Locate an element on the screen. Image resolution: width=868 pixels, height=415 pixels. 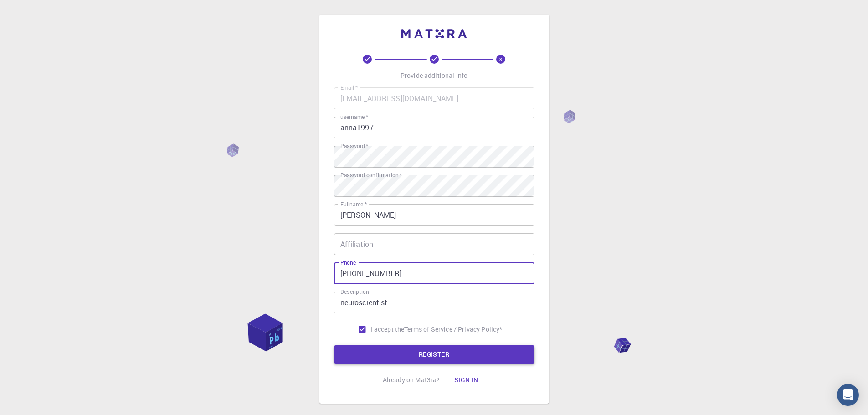
a: Sign in is located at coordinates (466, 380).